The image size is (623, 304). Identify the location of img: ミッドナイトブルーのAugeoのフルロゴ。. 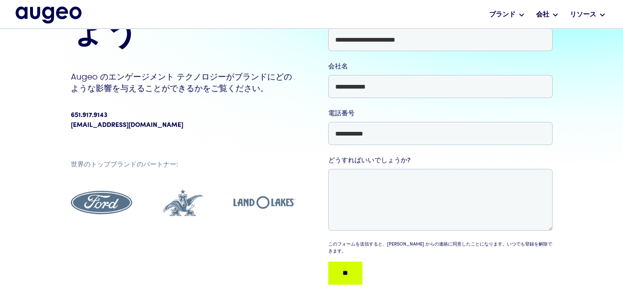
(49, 15).